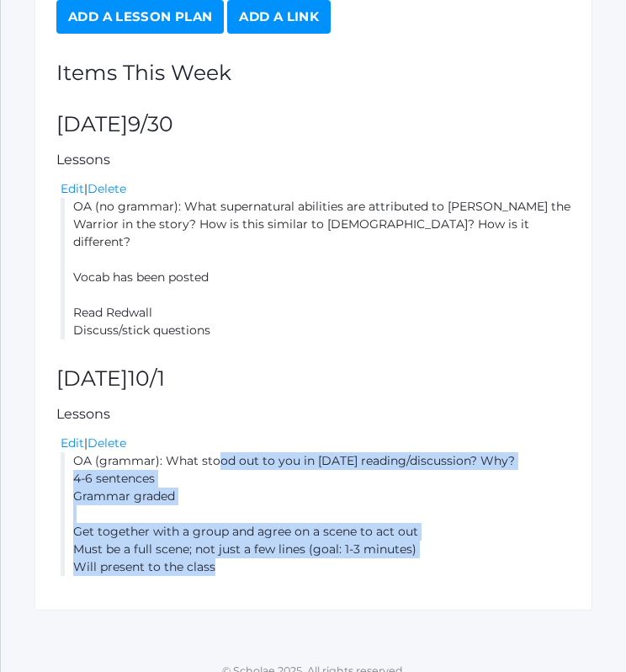 Image resolution: width=626 pixels, height=672 pixels. What do you see at coordinates (313, 73) in the screenshot?
I see `h2: Items This Week` at bounding box center [313, 73].